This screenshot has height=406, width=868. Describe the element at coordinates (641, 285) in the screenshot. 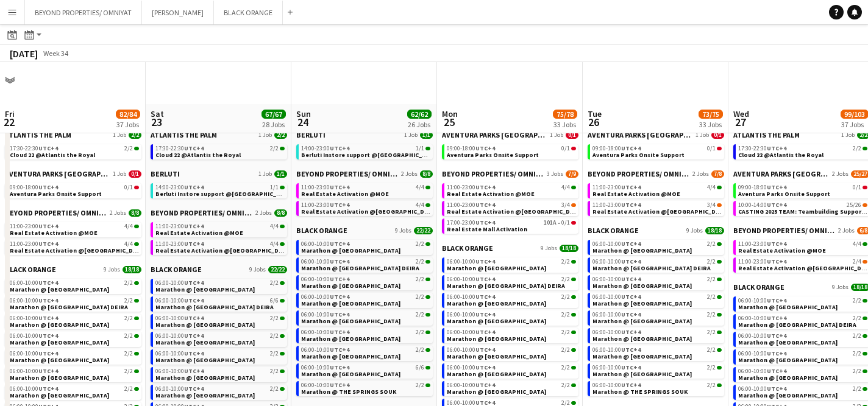

I see `span: Marathon @ FESTIVAL CITY MALL` at that location.